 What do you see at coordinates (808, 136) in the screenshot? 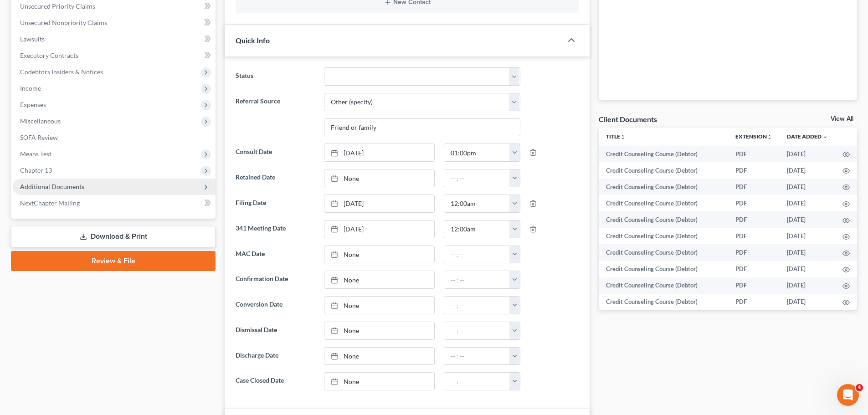
I see `a: Date Added expand_more` at bounding box center [808, 136].